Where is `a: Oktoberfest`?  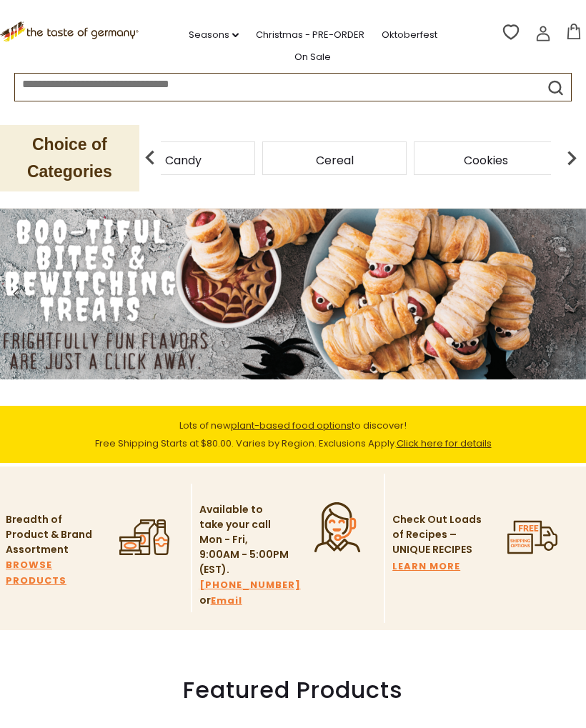 a: Oktoberfest is located at coordinates (409, 35).